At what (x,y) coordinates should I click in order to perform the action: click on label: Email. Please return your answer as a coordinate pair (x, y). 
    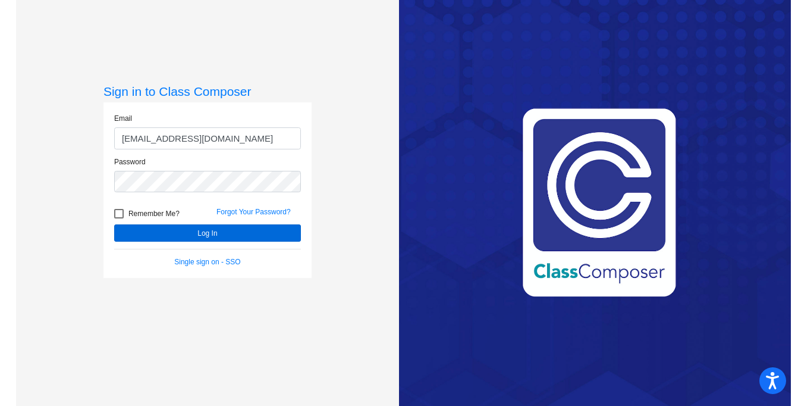
    Looking at the image, I should click on (123, 118).